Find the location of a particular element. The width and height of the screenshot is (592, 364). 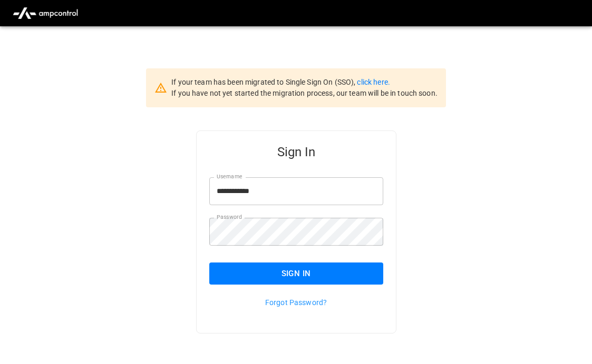

label: Password is located at coordinates (229, 218).